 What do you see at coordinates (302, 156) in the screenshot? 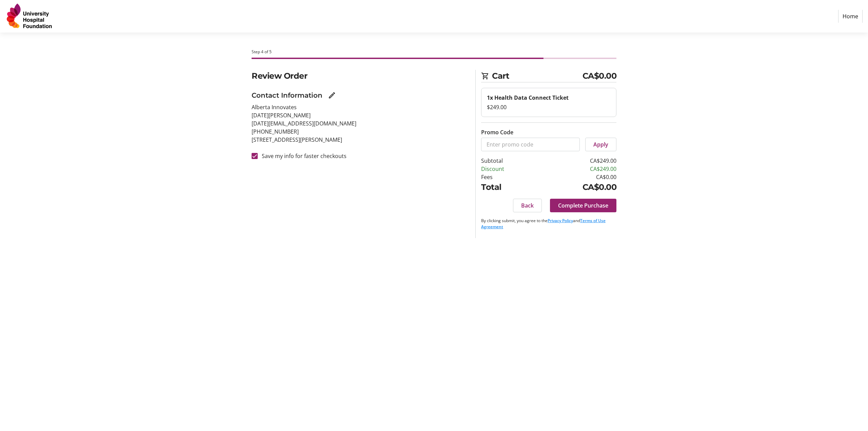
I see `label: Save my info for faster checkouts` at bounding box center [302, 156].